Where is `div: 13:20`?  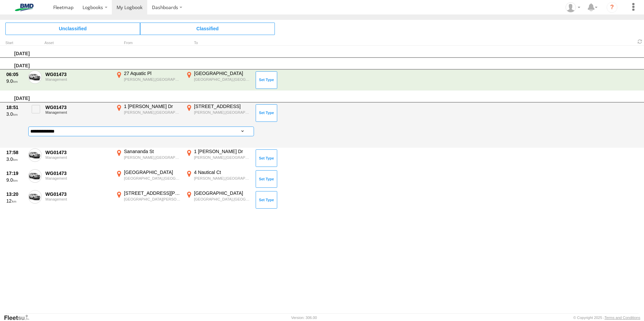
div: 13:20 is located at coordinates (15, 194).